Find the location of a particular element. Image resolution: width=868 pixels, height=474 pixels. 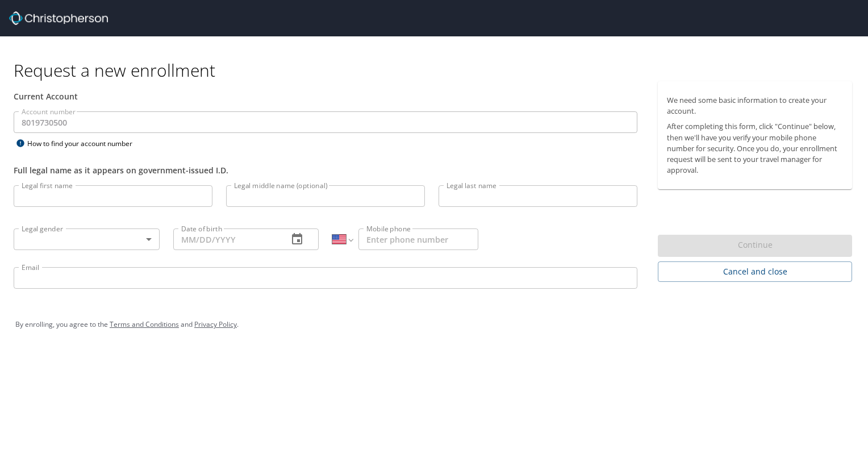

a: Privacy Policy is located at coordinates (216, 324).